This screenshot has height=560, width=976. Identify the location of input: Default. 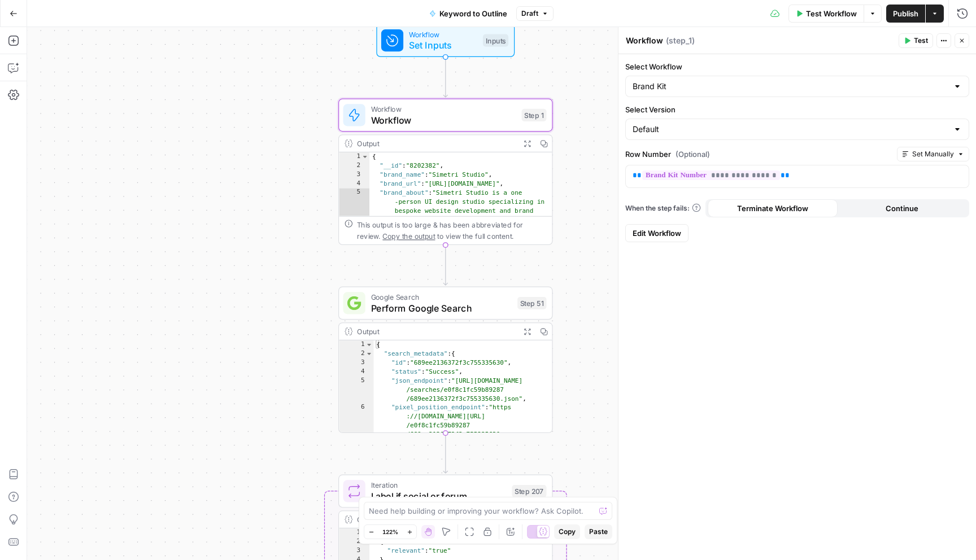
(790, 129).